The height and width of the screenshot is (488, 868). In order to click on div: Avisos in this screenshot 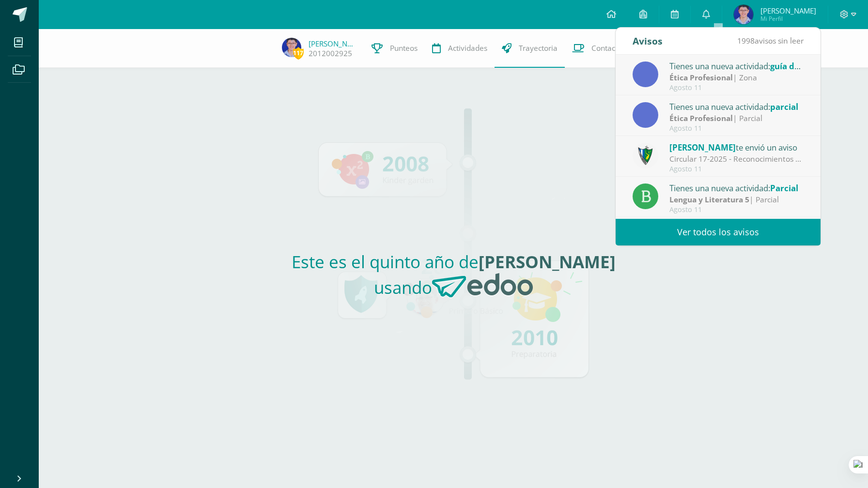, I will do `click(647, 40)`.